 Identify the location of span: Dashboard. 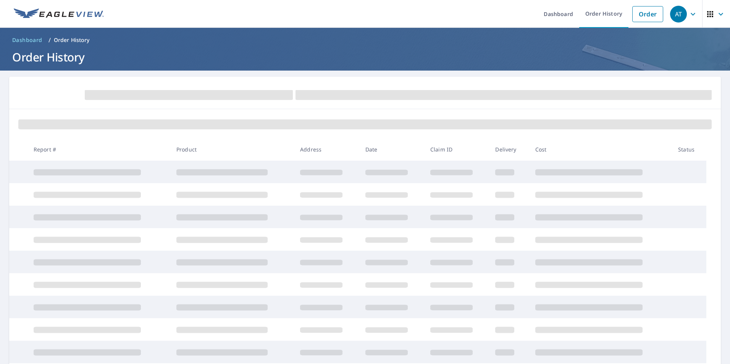
(27, 40).